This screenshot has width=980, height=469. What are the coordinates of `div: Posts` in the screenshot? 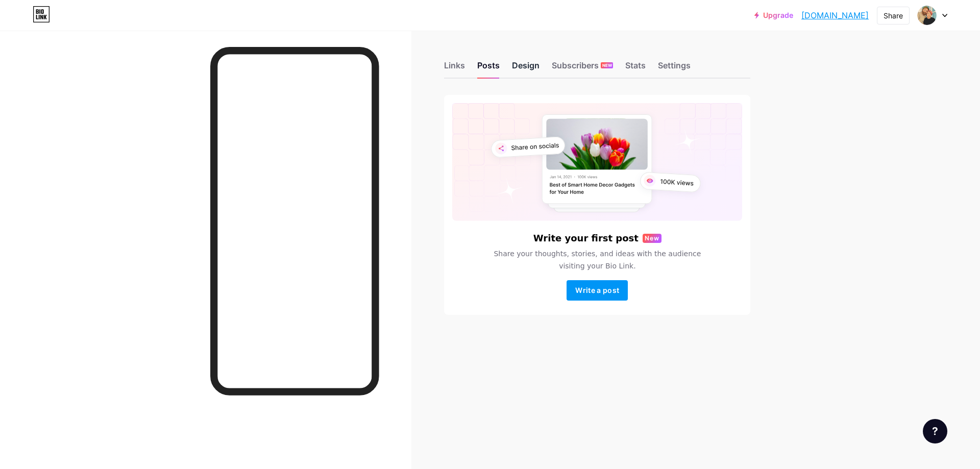 It's located at (489, 68).